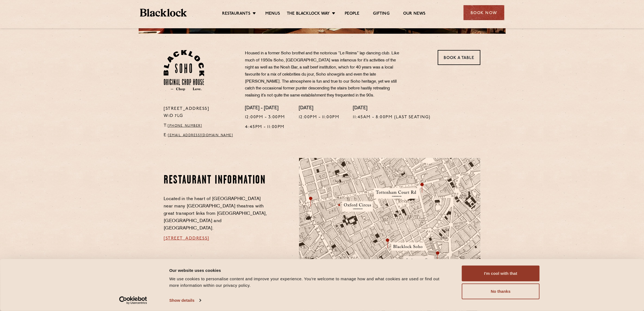 The image size is (644, 311). I want to click on a: Usercentrics Cookiebot - opens in a new window, so click(133, 301).